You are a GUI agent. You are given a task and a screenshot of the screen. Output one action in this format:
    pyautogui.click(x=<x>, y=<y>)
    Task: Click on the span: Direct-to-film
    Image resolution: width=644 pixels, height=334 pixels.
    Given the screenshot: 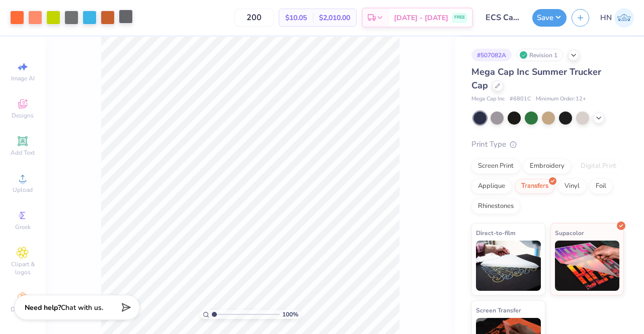 What is the action you would take?
    pyautogui.click(x=495, y=232)
    